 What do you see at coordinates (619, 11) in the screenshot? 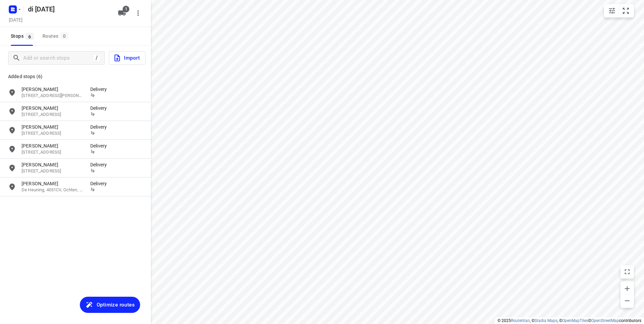
I see `div: small contained button group` at bounding box center [619, 11].